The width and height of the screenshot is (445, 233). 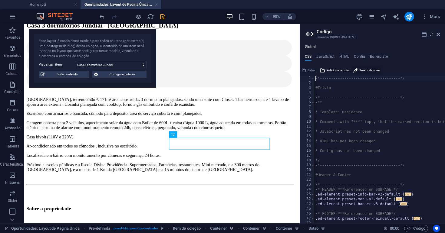 I want to click on i: AI Writer, so click(x=396, y=17).